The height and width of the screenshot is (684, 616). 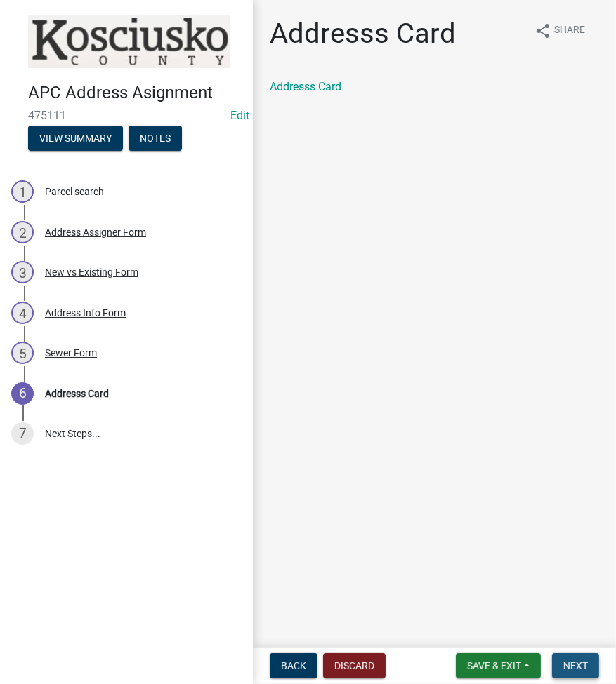 What do you see at coordinates (23, 313) in the screenshot?
I see `div: 4` at bounding box center [23, 313].